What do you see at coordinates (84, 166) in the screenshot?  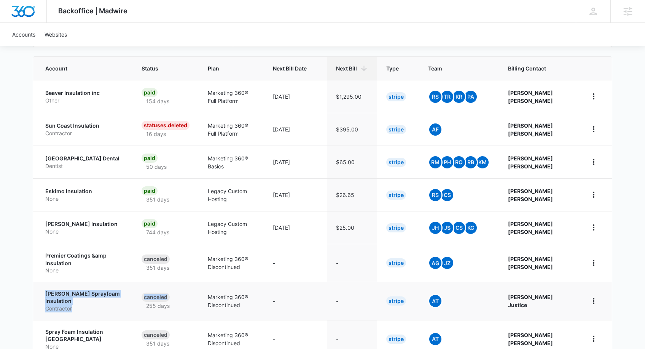 I see `p: Dentist` at bounding box center [84, 166].